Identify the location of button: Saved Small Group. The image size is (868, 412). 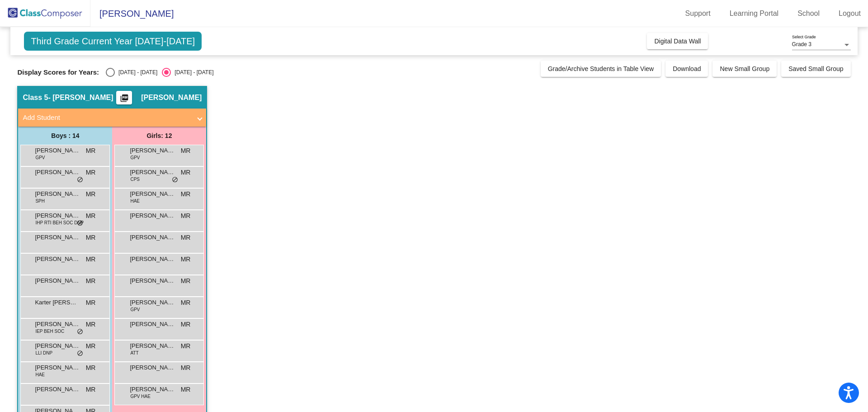
(816, 69).